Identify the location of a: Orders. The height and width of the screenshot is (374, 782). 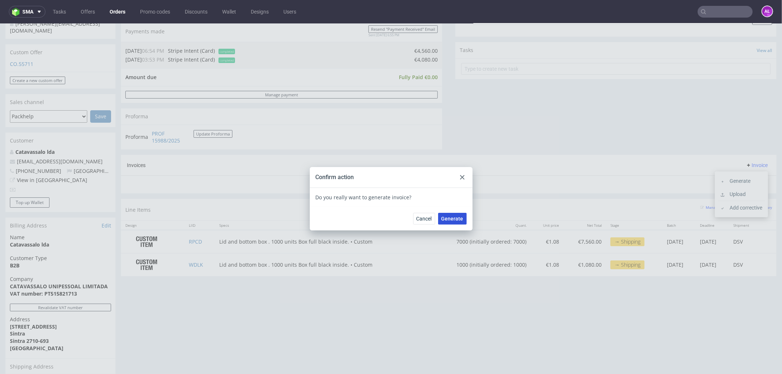
(117, 12).